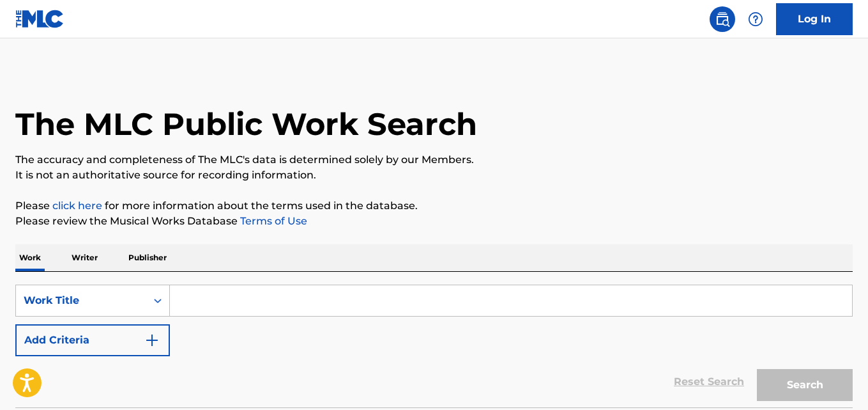 Image resolution: width=868 pixels, height=410 pixels. What do you see at coordinates (152, 341) in the screenshot?
I see `img: 9d2ae6d4665cec9f34b9.svg` at bounding box center [152, 341].